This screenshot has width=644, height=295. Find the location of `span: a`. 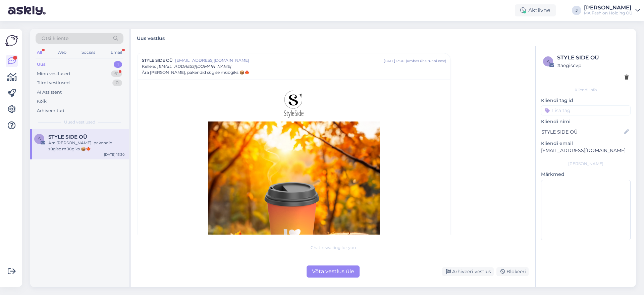

span: a is located at coordinates (548, 61).